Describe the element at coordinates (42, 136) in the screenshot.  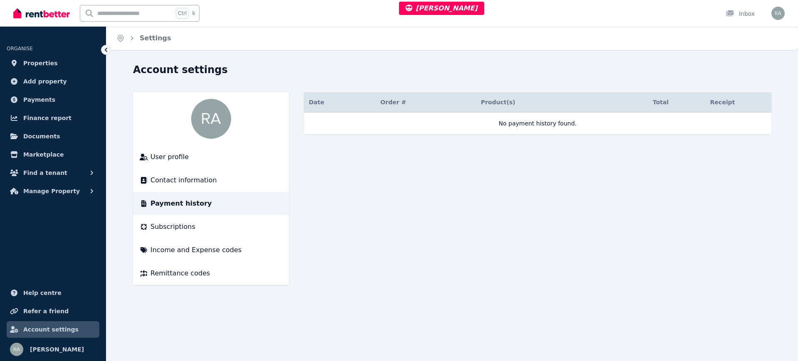
I see `span: Documents` at that location.